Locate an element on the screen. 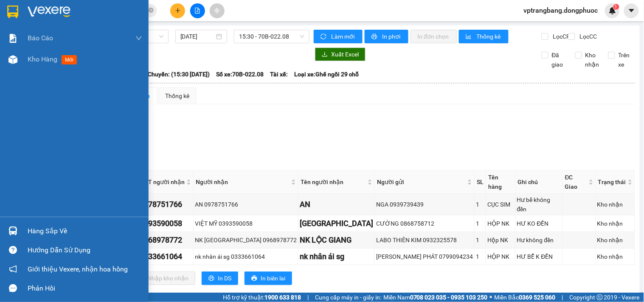 The height and width of the screenshot is (302, 644). span: sync is located at coordinates (324, 37).